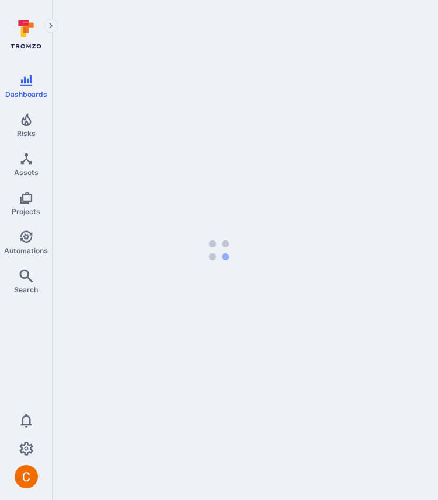  What do you see at coordinates (26, 477) in the screenshot?
I see `div: Camilo Rivera` at bounding box center [26, 477].